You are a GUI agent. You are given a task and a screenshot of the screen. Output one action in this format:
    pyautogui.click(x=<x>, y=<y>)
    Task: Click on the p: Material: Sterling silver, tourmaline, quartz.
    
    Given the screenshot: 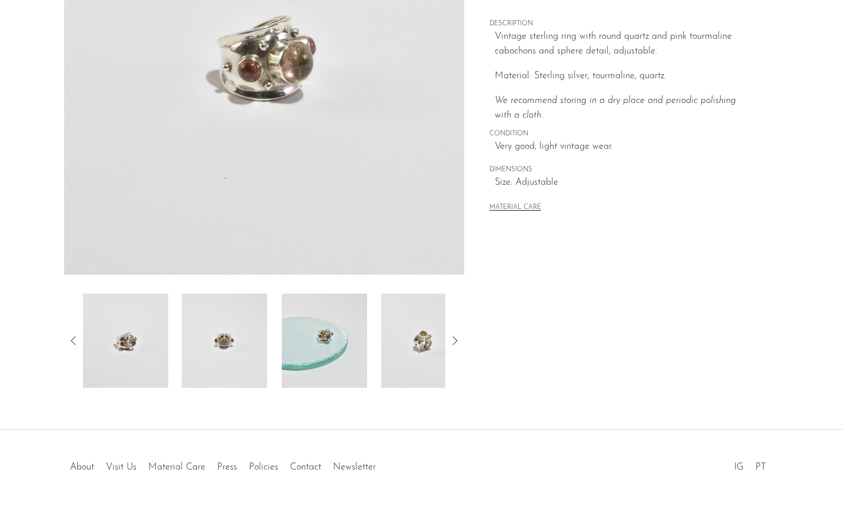 What is the action you would take?
    pyautogui.click(x=624, y=76)
    